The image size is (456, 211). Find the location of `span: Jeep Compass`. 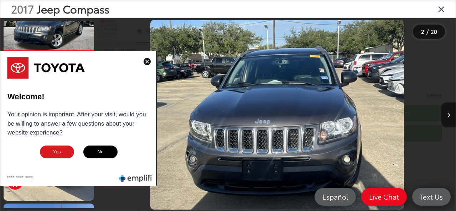

span: Jeep Compass is located at coordinates (73, 9).